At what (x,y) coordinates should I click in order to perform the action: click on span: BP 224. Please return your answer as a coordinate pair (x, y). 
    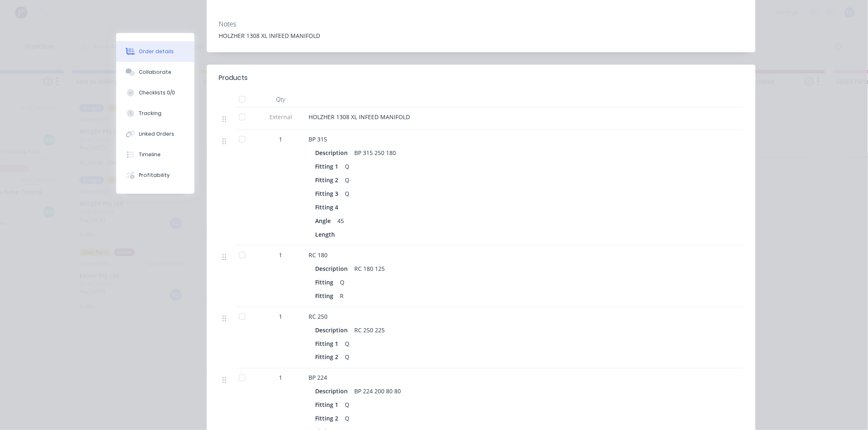
    Looking at the image, I should click on (318, 377).